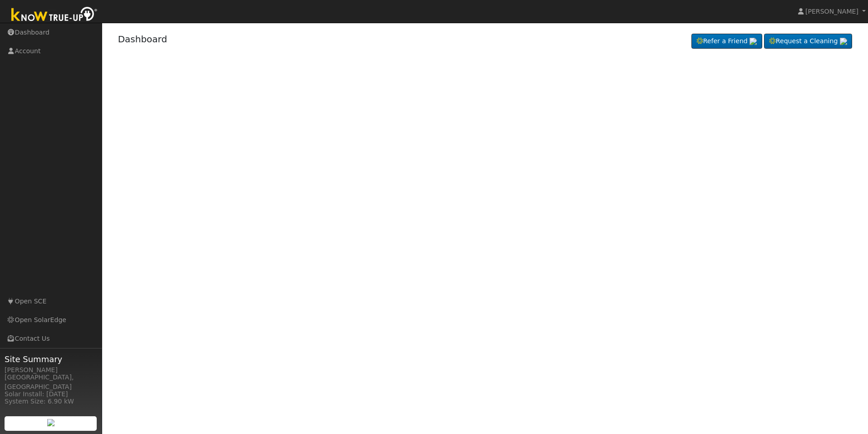 Image resolution: width=868 pixels, height=434 pixels. What do you see at coordinates (726, 41) in the screenshot?
I see `a: Refer a Friend` at bounding box center [726, 41].